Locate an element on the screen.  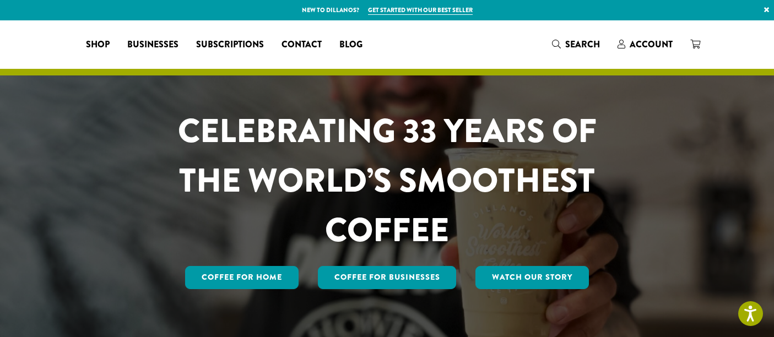
a: Coffee For Businesses is located at coordinates (388, 278).